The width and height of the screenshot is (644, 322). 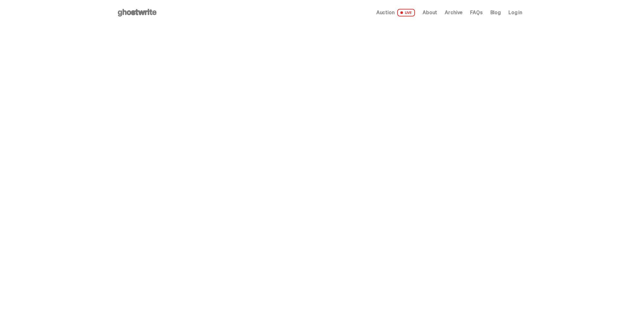 I want to click on a: Archive, so click(x=454, y=13).